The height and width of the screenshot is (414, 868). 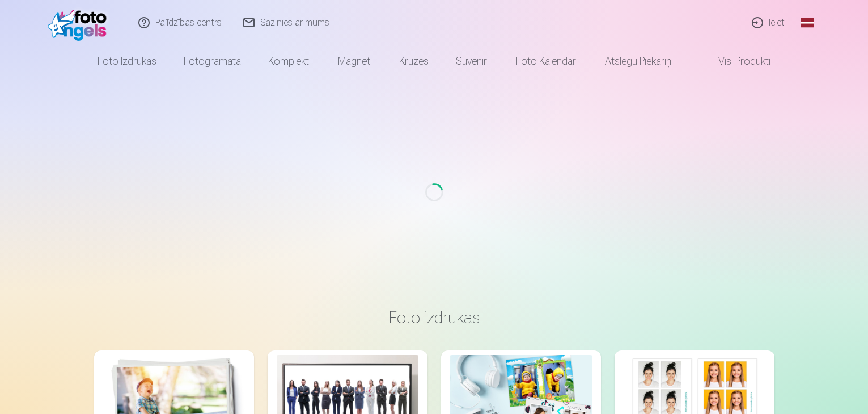 What do you see at coordinates (639, 61) in the screenshot?
I see `a: Atslēgu piekariņi` at bounding box center [639, 61].